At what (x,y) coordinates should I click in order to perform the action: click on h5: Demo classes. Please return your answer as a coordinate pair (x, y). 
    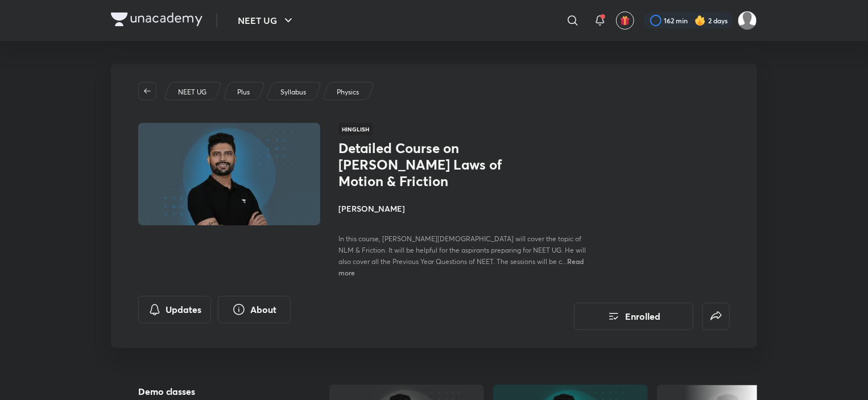
    Looking at the image, I should click on (215, 391).